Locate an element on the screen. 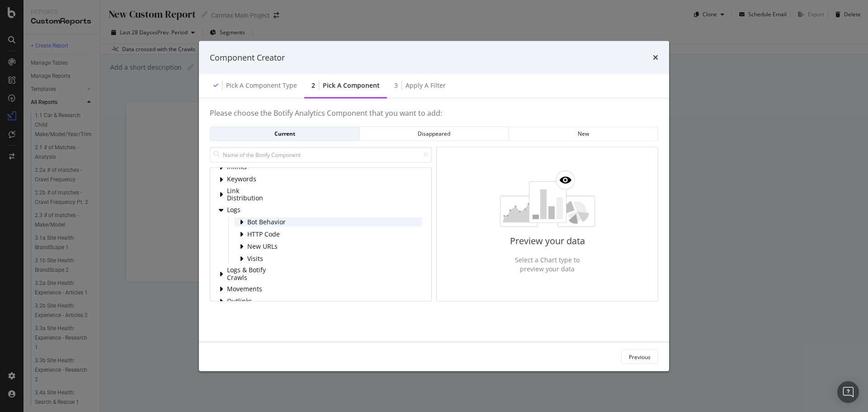 The height and width of the screenshot is (412, 868). span: Logs is located at coordinates (247, 210).